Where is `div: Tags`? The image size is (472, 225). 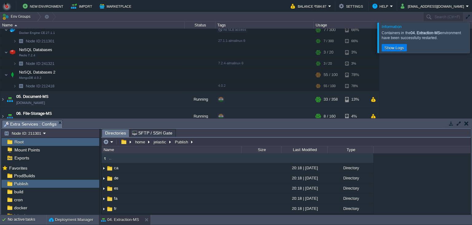
div: Tags is located at coordinates (265, 25).